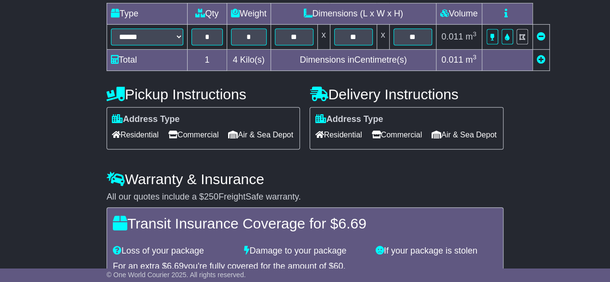 The width and height of the screenshot is (610, 282). What do you see at coordinates (305, 267) in the screenshot?
I see `div: For an extra $ you're fully covered for the amount of $ .` at bounding box center [305, 267].